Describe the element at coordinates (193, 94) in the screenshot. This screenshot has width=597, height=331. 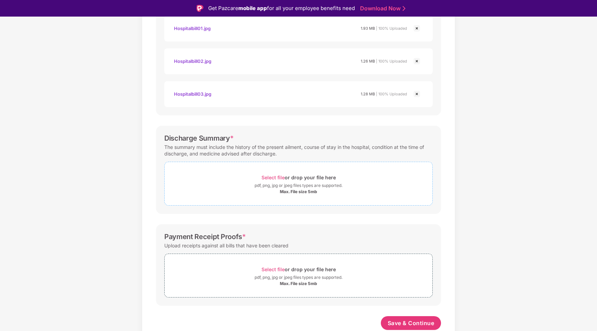
I see `div: Hospitalbill03.jpg` at that location.